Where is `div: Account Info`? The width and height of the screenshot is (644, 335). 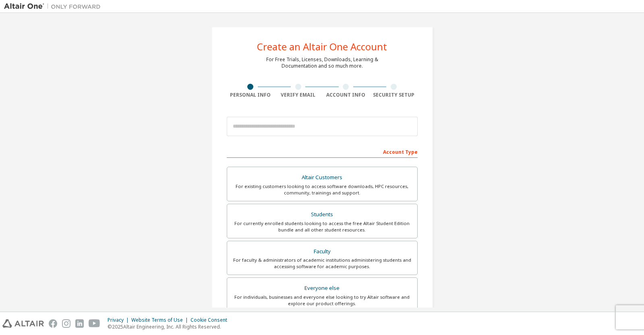
div: Account Info is located at coordinates (346, 95).